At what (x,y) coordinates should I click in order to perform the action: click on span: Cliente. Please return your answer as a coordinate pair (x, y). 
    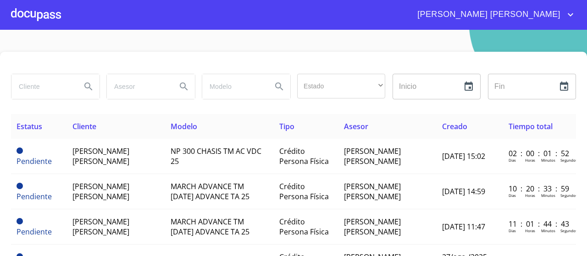
    Looking at the image, I should click on (84, 126).